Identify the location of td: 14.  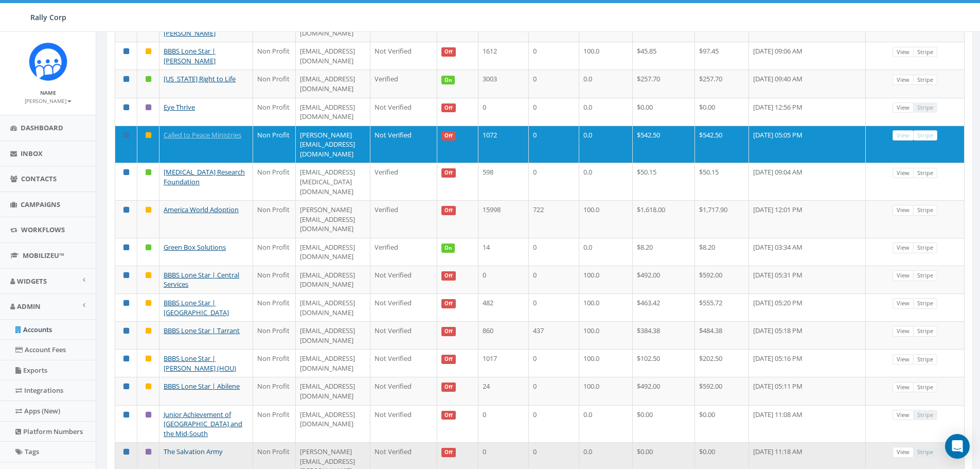
(503, 251).